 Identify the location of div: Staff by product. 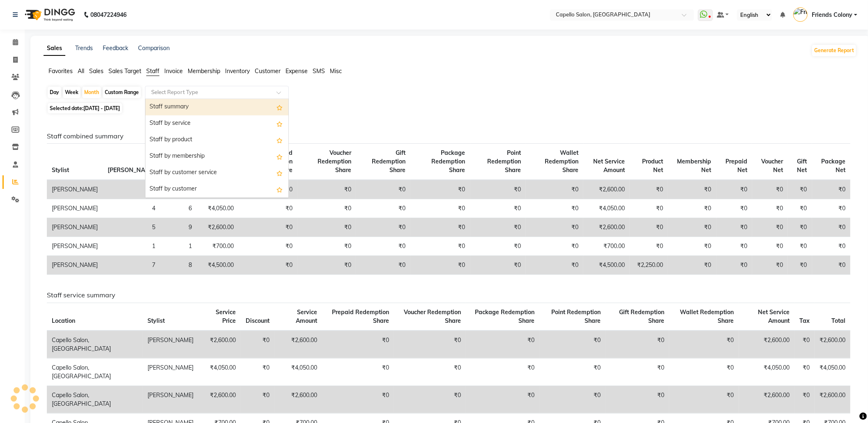
(217, 140).